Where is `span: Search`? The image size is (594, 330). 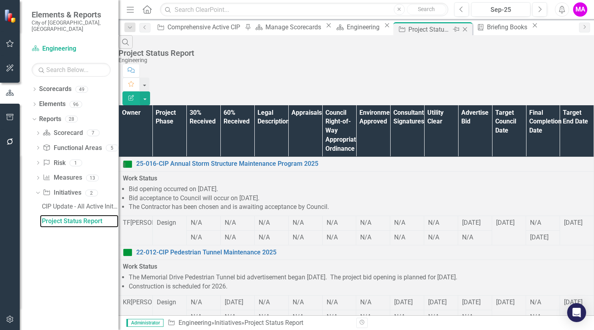
span: Search is located at coordinates (427, 9).